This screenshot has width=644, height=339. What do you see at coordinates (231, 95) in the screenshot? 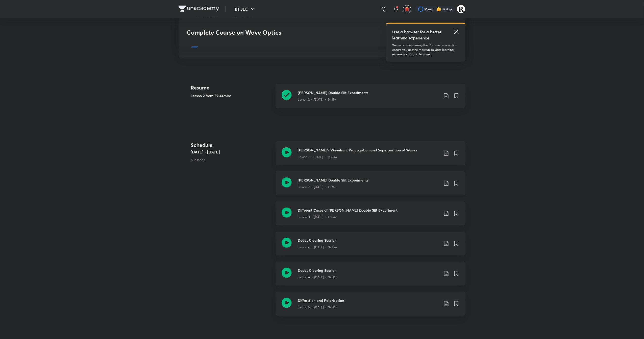
I see `h5: Lesson 2 from 59:44mins` at bounding box center [231, 95].